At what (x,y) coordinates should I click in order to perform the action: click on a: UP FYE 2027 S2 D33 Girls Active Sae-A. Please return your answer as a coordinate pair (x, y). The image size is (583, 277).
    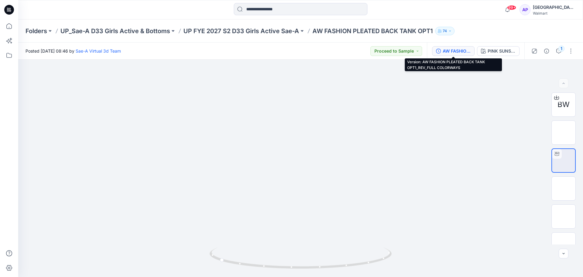
    Looking at the image, I should click on (241, 31).